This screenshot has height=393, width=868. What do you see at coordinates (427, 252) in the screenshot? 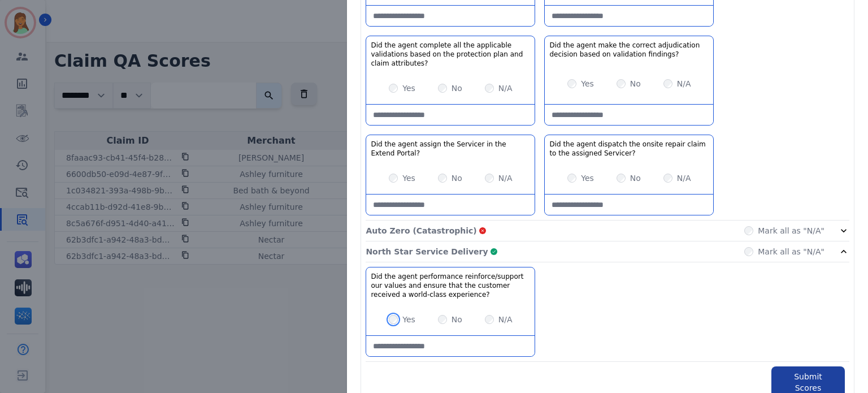
I see `p: North Star Service Delivery` at bounding box center [427, 252].